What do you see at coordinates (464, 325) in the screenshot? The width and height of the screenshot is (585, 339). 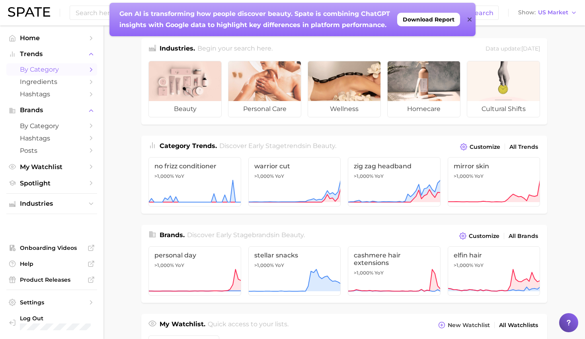 I see `button: New Watchlist` at bounding box center [464, 325].